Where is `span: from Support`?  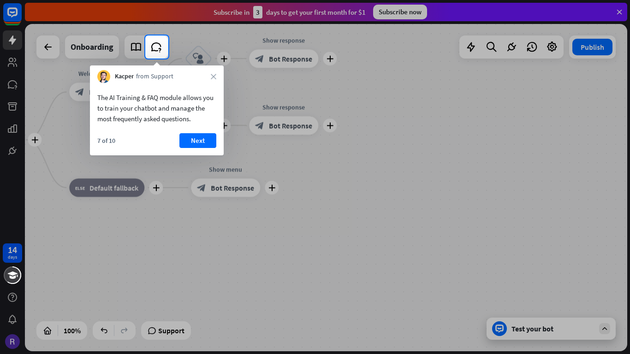 span: from Support is located at coordinates (155, 77).